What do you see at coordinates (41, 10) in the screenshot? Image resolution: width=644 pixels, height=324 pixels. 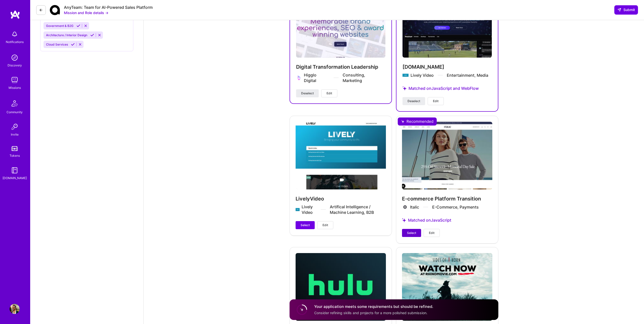 I see `i: icon LeftArrowDark` at bounding box center [41, 10].